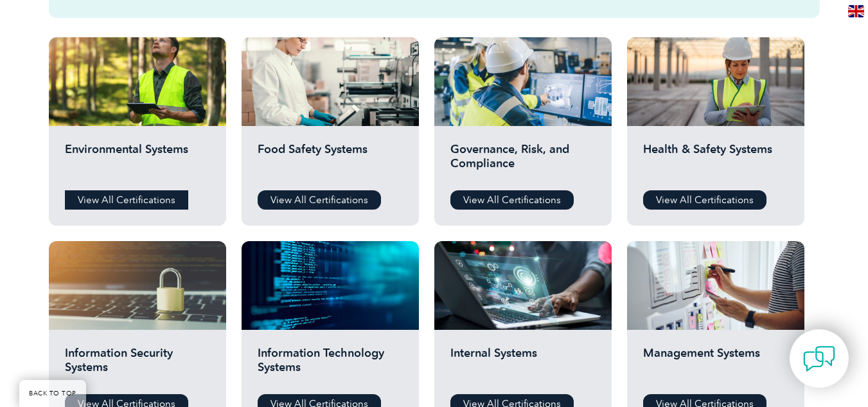  What do you see at coordinates (716, 365) in the screenshot?
I see `h2: Management Systems` at bounding box center [716, 365].